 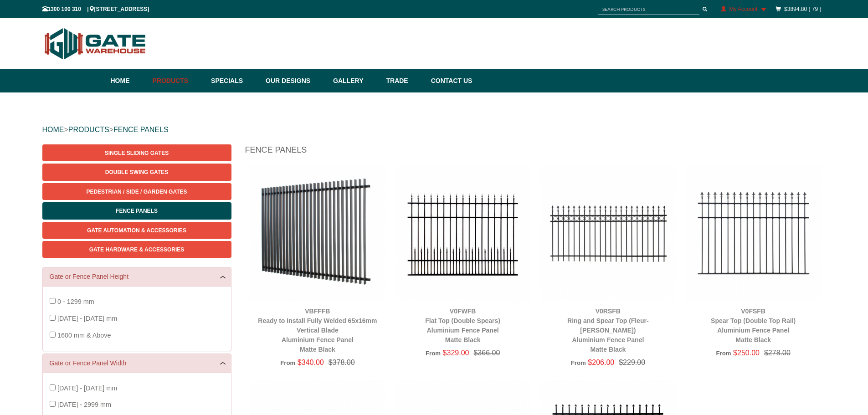 I want to click on a: V0FWFBFlat Top (Double Spears)Aluminium Fence PanelMatte Black, so click(x=462, y=325).